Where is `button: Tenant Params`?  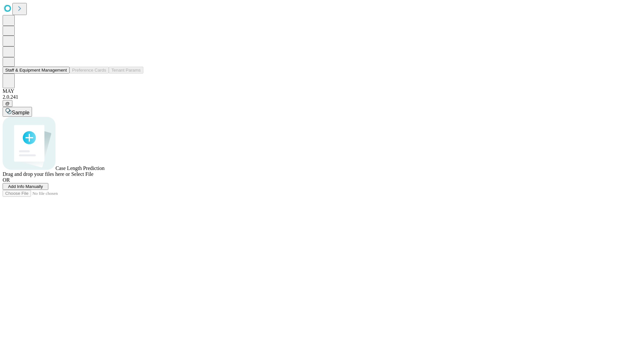 button: Tenant Params is located at coordinates (126, 70).